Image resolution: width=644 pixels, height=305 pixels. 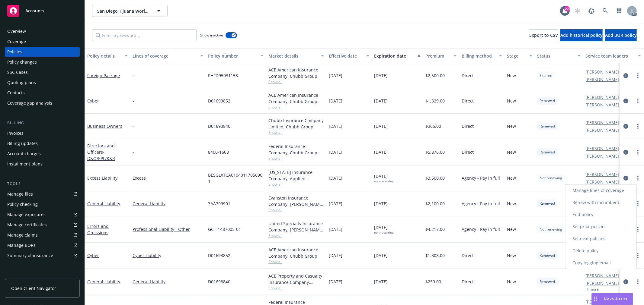 What do you see at coordinates (21, 83) in the screenshot?
I see `div: Quoting plans` at bounding box center [21, 83].